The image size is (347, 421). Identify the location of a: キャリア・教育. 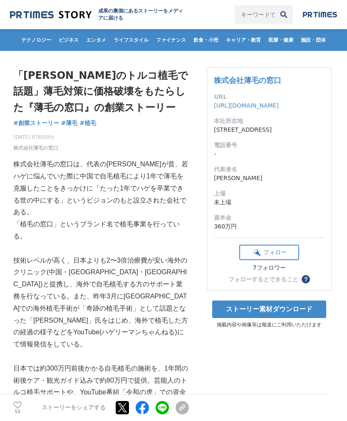
(244, 40).